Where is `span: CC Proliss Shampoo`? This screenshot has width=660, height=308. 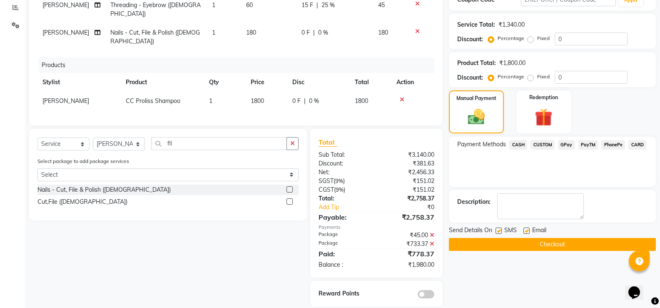
span: CC Proliss Shampoo is located at coordinates (153, 101).